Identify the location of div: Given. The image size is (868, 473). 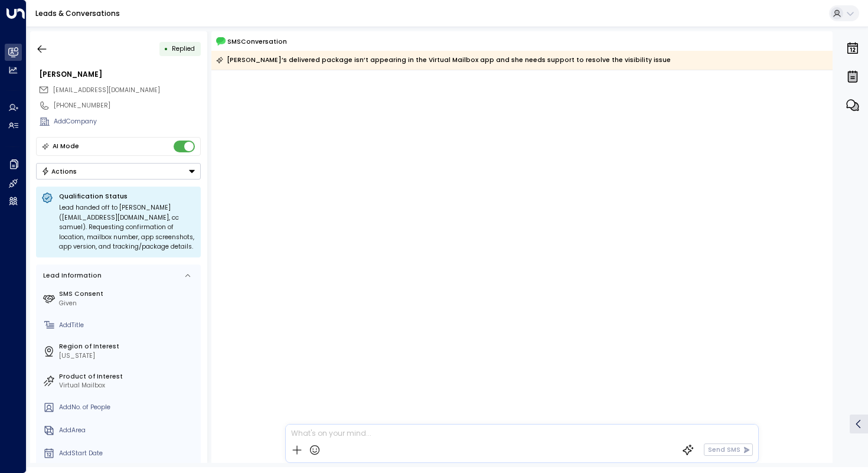
(128, 303).